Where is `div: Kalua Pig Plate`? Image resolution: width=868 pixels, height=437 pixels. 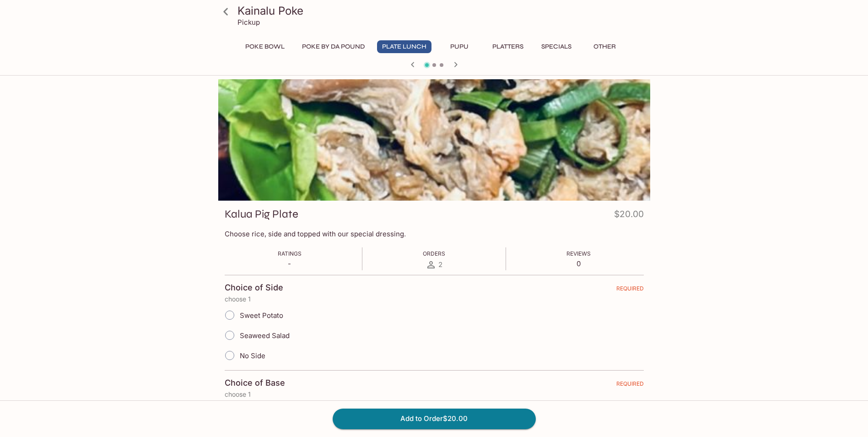
div: Kalua Pig Plate is located at coordinates (434, 139).